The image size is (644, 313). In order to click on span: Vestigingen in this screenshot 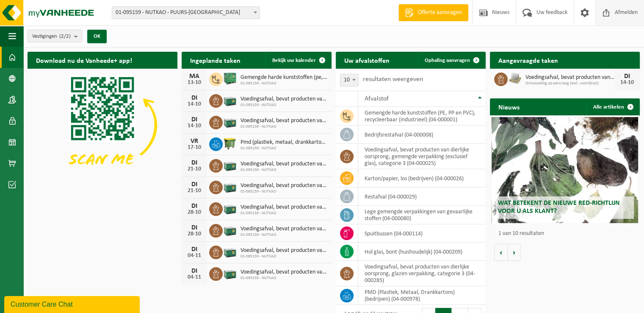, I will do `click(51, 36)`.